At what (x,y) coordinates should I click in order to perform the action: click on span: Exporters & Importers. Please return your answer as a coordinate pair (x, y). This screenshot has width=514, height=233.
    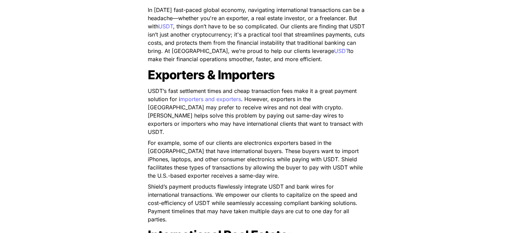
    Looking at the image, I should click on (211, 75).